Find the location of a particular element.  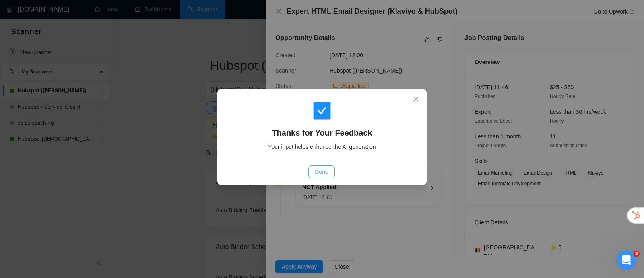

span: 3 is located at coordinates (636, 253).